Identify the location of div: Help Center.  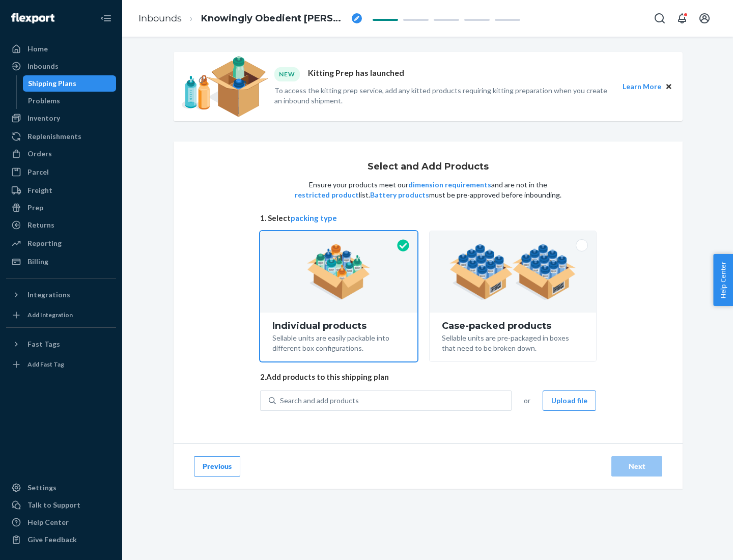
(48, 522).